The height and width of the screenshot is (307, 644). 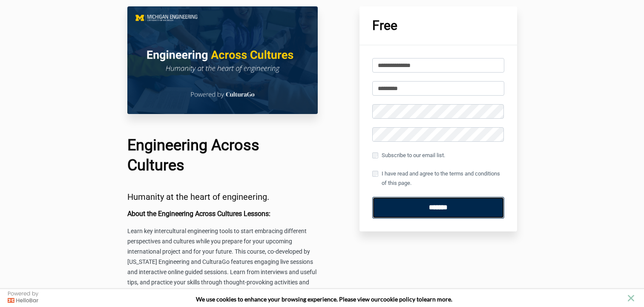 I want to click on h1: Free, so click(x=438, y=26).